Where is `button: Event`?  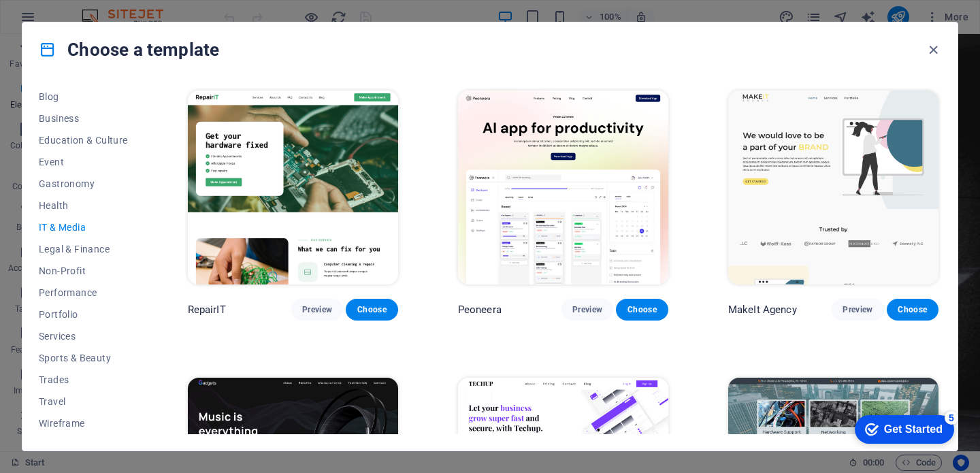 button: Event is located at coordinates (83, 162).